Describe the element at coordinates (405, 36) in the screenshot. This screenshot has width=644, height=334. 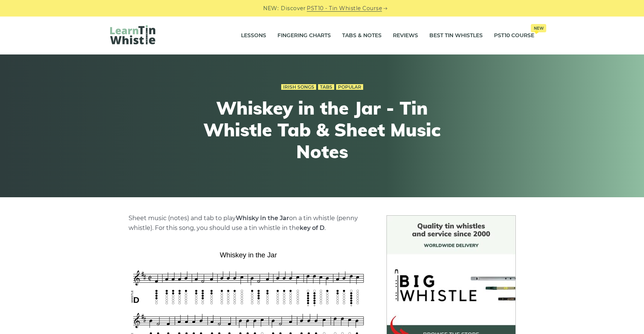
I see `a: Reviews` at that location.